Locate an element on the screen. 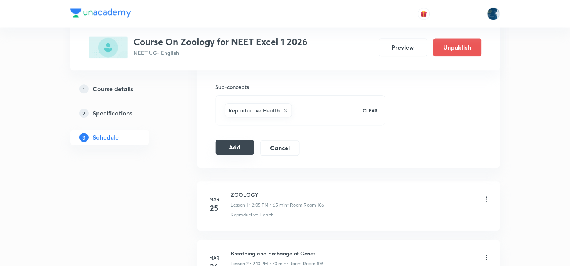 Image resolution: width=570 pixels, height=266 pixels. p: Reproductive Health is located at coordinates (252, 215).